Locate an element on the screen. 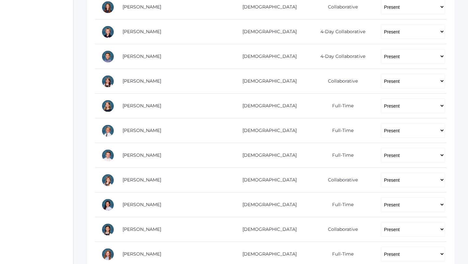 The height and width of the screenshot is (264, 468). div: James Bernardi is located at coordinates (108, 57).